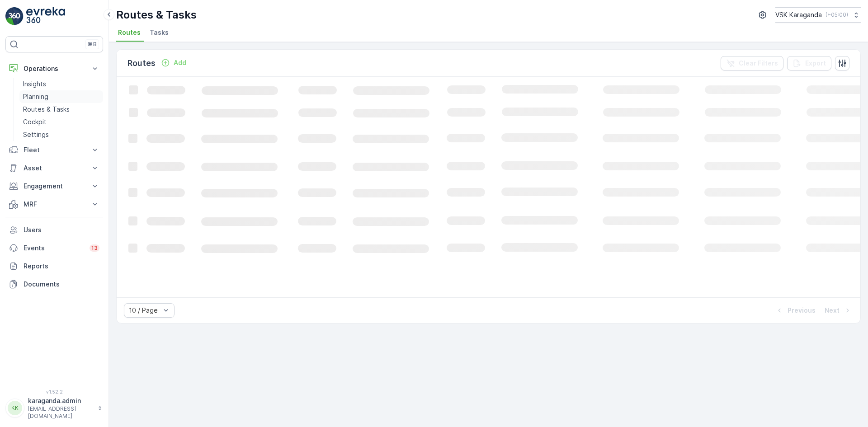  Describe the element at coordinates (61, 230) in the screenshot. I see `p: Users` at that location.